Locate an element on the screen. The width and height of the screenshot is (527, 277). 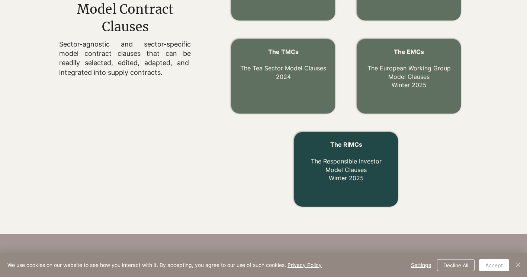
span: The EMCs is located at coordinates (409, 52).